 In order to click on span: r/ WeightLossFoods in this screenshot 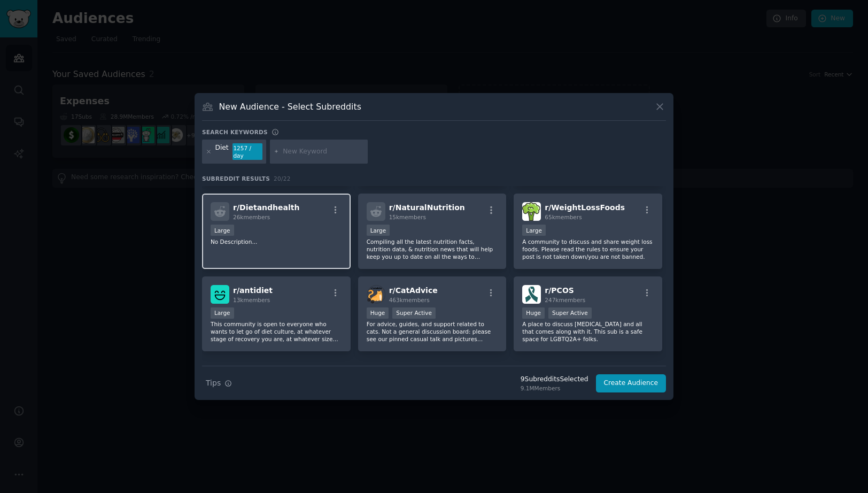, I will do `click(585, 207)`.